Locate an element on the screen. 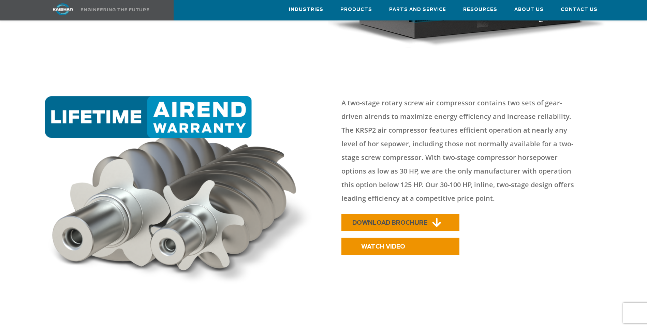 The width and height of the screenshot is (647, 328). img: Engineering the future is located at coordinates (115, 10).